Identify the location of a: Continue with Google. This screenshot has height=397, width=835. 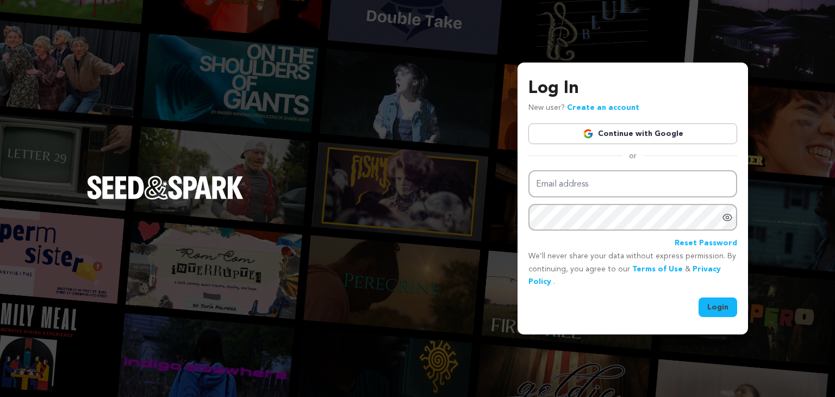
(633, 134).